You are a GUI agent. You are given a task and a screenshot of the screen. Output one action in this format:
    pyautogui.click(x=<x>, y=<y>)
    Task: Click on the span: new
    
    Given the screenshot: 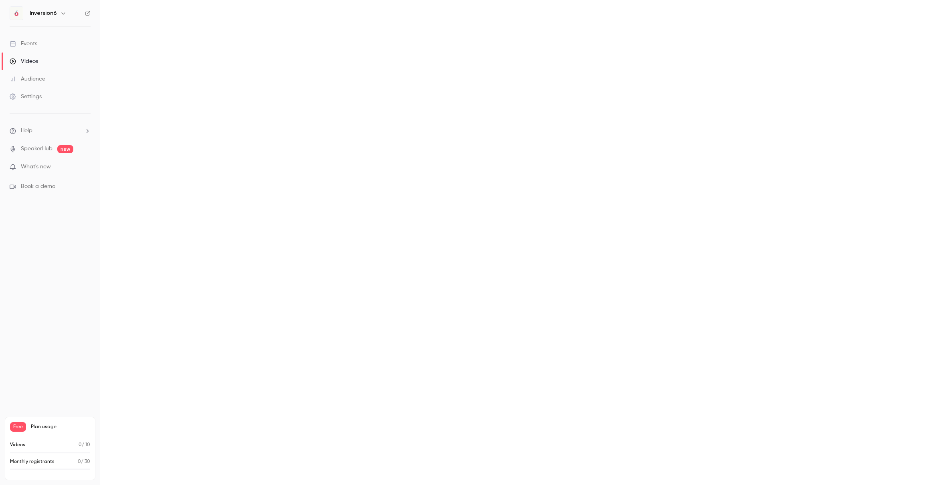 What is the action you would take?
    pyautogui.click(x=65, y=149)
    